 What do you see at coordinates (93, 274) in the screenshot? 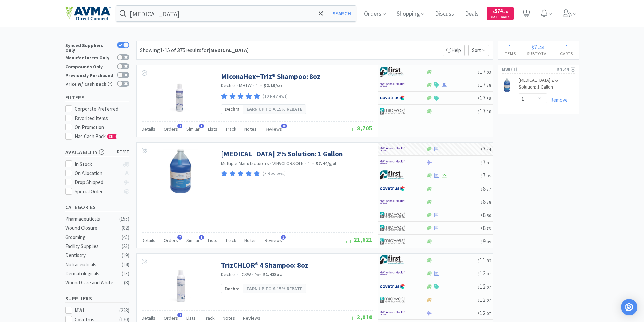
I see `div: Dermatologicals` at bounding box center [93, 274].